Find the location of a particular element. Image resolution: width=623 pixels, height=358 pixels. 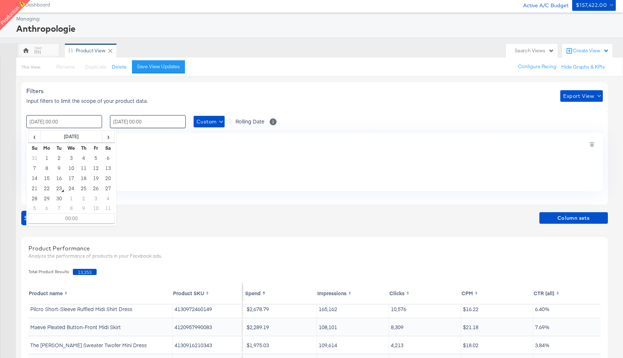

button: Column sets is located at coordinates (574, 218).